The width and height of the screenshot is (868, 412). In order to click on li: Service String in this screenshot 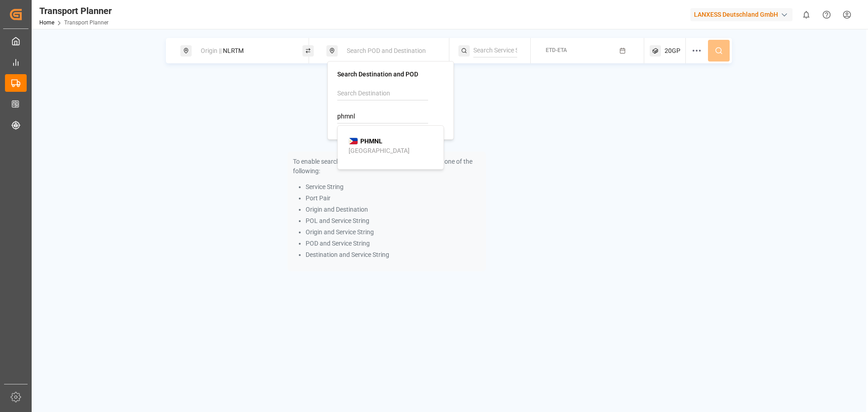, I will do `click(393, 187)`.